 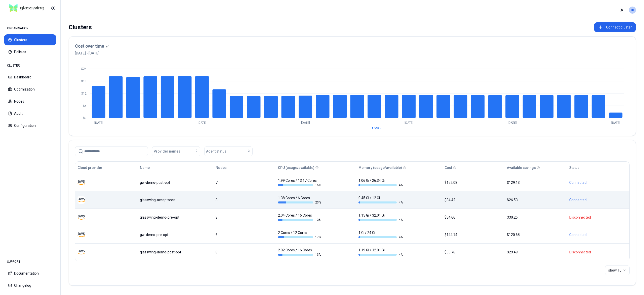 What do you see at coordinates (84, 81) in the screenshot?
I see `tspan: $18` at bounding box center [84, 81].